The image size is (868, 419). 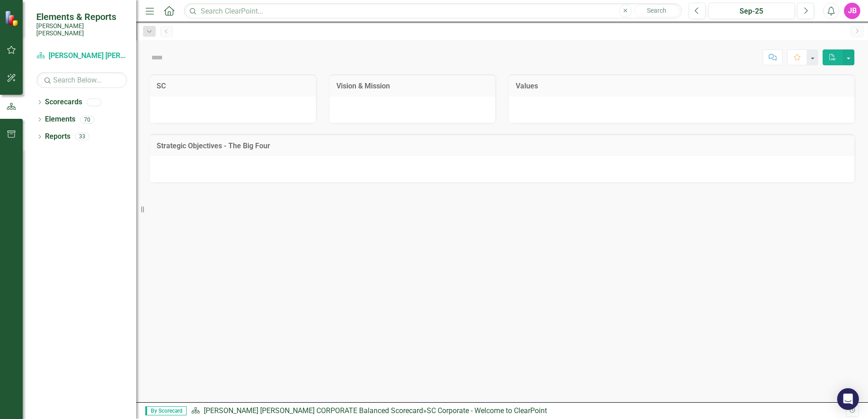 What do you see at coordinates (657, 11) in the screenshot?
I see `button: Search` at bounding box center [657, 11].